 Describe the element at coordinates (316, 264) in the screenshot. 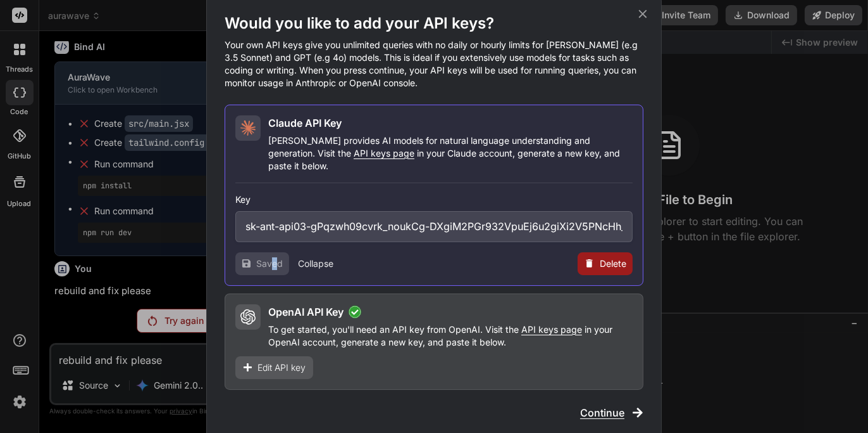

I see `button: Collapse` at that location.